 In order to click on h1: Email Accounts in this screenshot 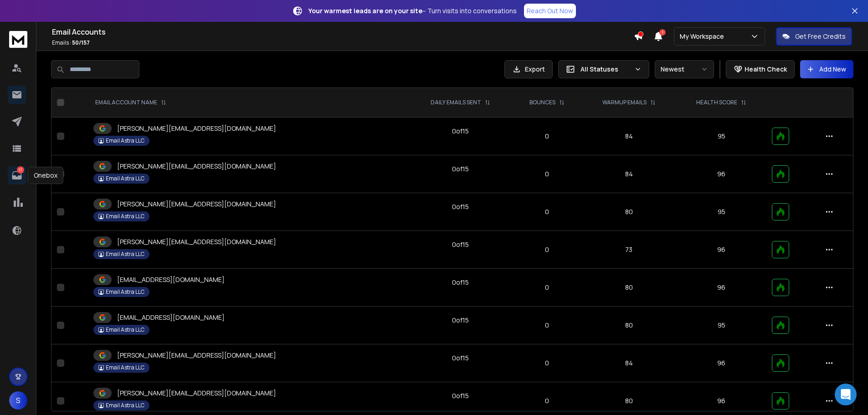, I will do `click(342, 32)`.